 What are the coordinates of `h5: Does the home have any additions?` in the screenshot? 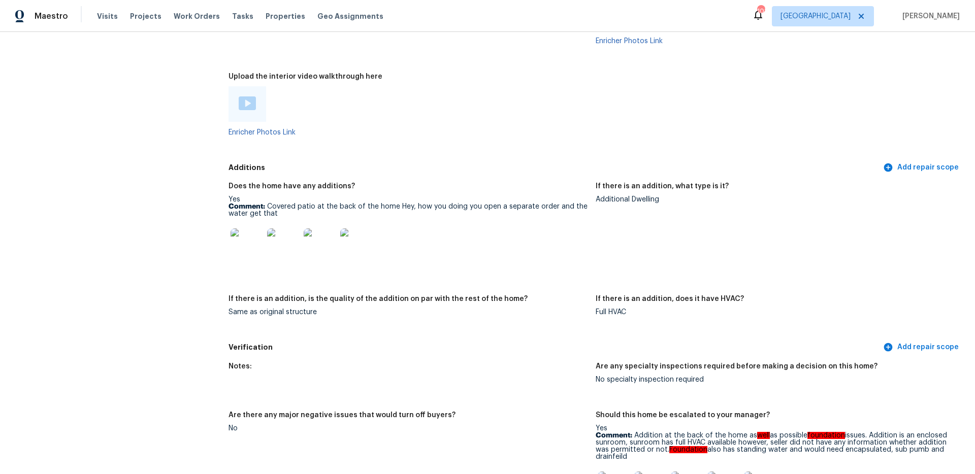 It's located at (292, 186).